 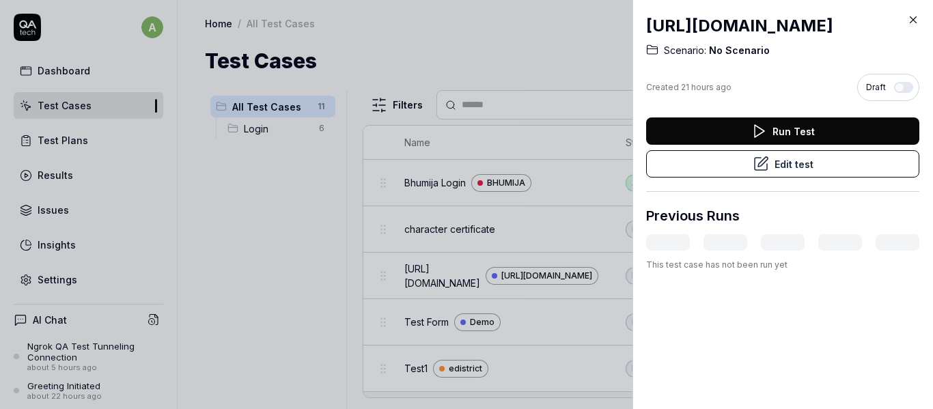 What do you see at coordinates (706, 87) in the screenshot?
I see `time: 21 hours ago` at bounding box center [706, 87].